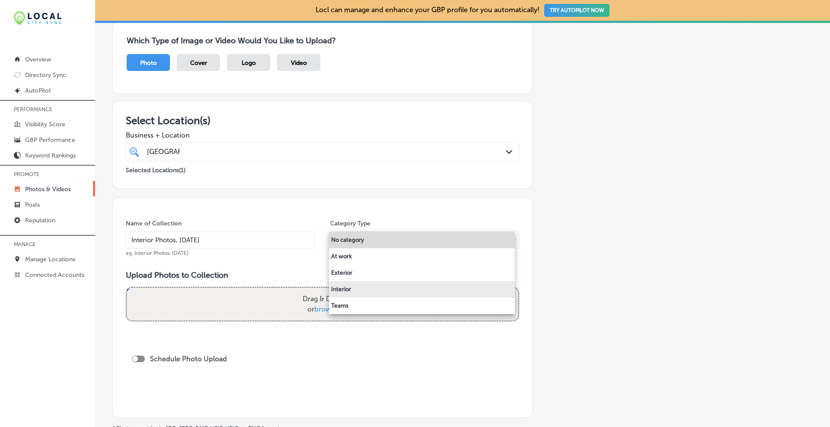 Image resolution: width=830 pixels, height=427 pixels. I want to click on img: 12321ecb-abad-46dd-be7f-2600e8d3409flocal-city-sync-logo-rectangle.png, so click(38, 18).